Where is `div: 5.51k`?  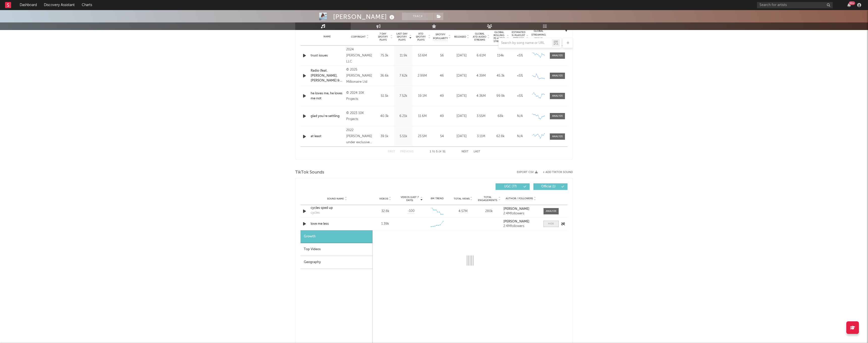 div: 5.51k is located at coordinates (403, 136).